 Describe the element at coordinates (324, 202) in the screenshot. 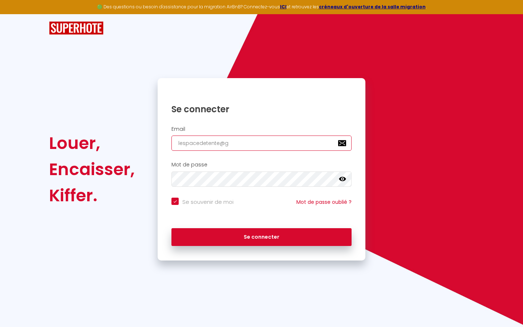

I see `a: Mot de passe oublié ?` at that location.